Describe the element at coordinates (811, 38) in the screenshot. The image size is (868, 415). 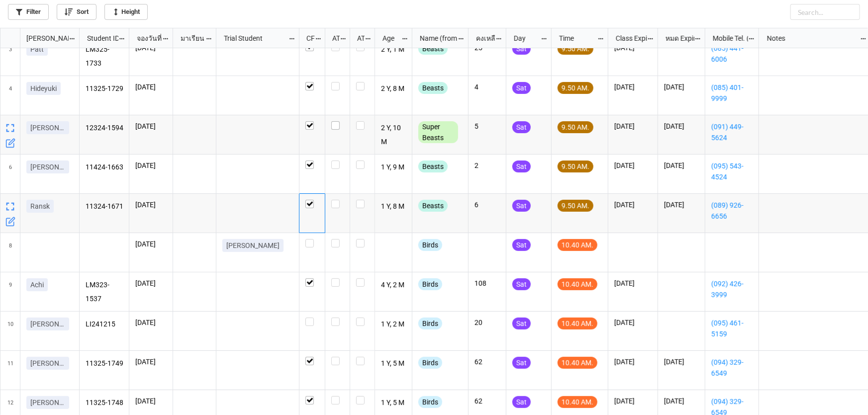
I see `div: Notes` at that location.